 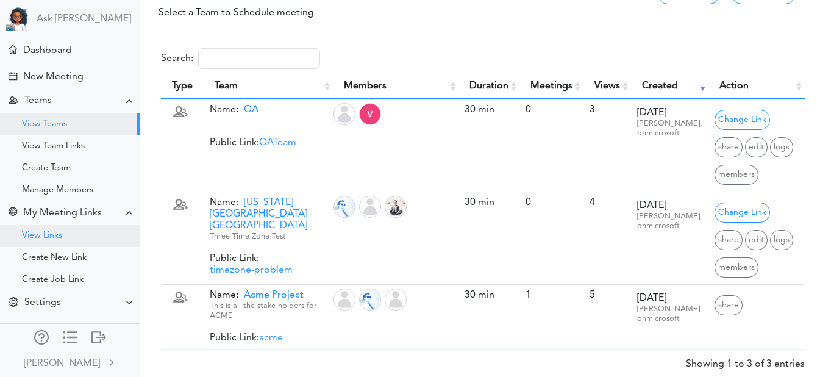 What do you see at coordinates (388, 13) in the screenshot?
I see `p: Select a Team to Schedule meeting` at bounding box center [388, 13].